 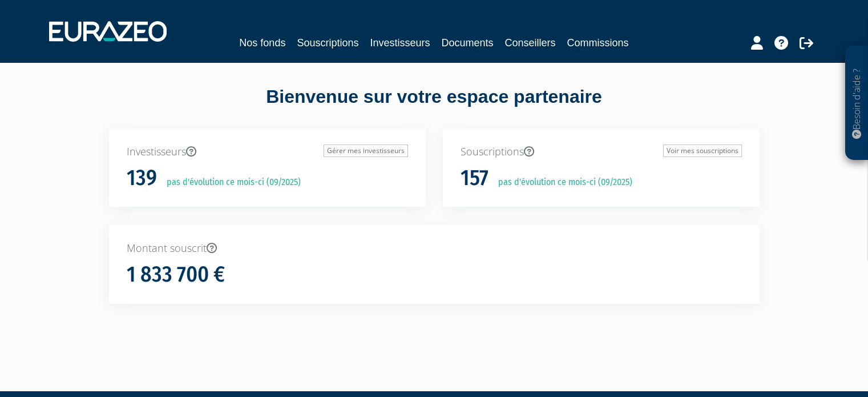 What do you see at coordinates (434, 249) in the screenshot?
I see `p: Montant souscrit` at bounding box center [434, 249].